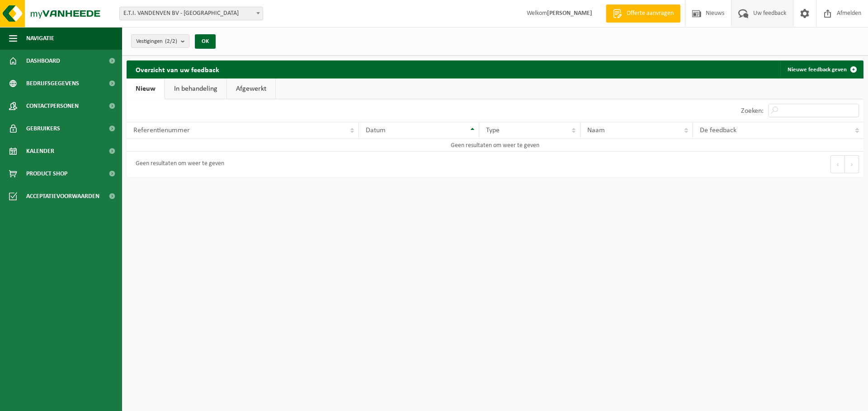  I want to click on span: E.T.I. VANDENVEN BV - BORGERHOUT, so click(191, 14).